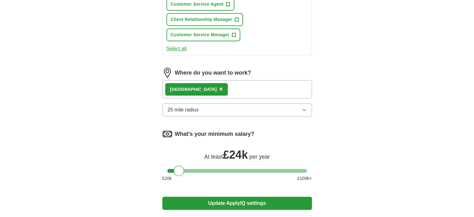 The image size is (474, 217). I want to click on button: Client Relationship Manager, so click(205, 19).